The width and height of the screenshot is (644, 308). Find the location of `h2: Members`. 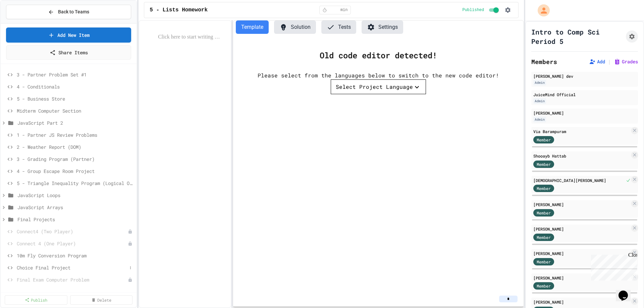

h2: Members is located at coordinates (544, 62).